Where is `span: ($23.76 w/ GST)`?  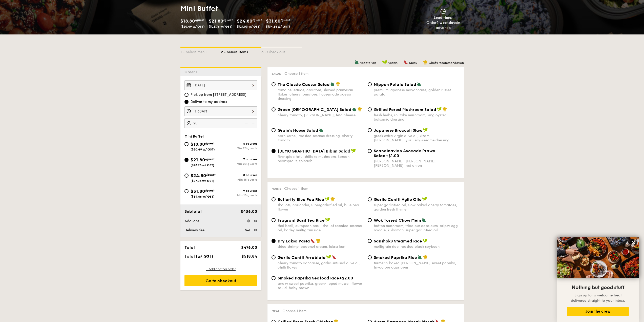 span: ($23.76 w/ GST) is located at coordinates (221, 27).